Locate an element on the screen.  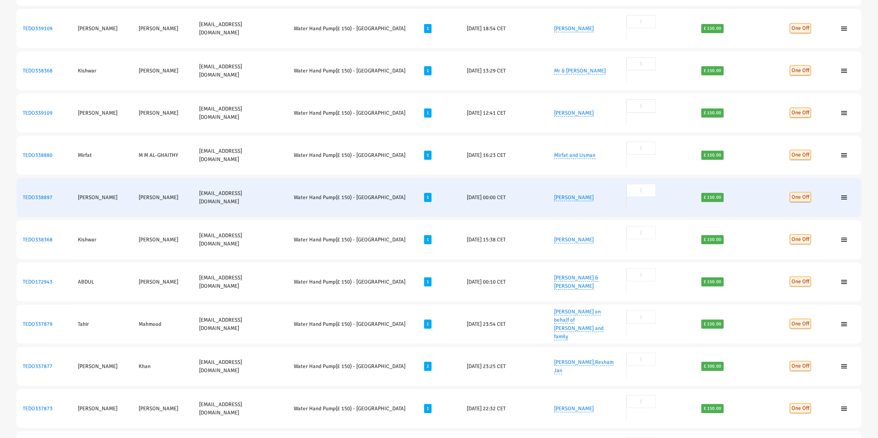
td: Khan is located at coordinates (163, 366).